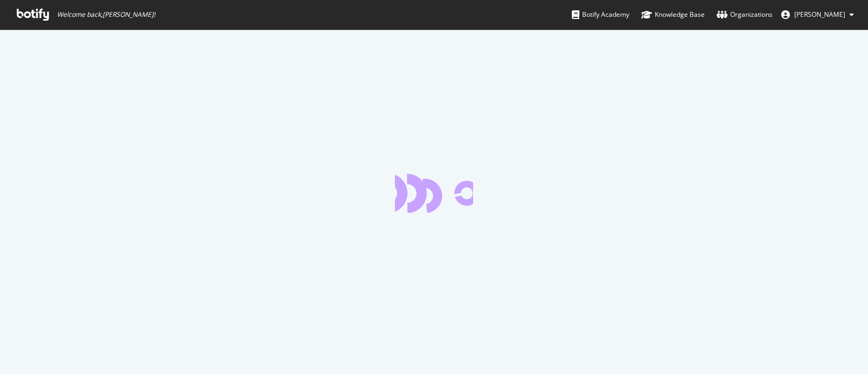  What do you see at coordinates (600, 15) in the screenshot?
I see `div: Botify Academy` at bounding box center [600, 15].